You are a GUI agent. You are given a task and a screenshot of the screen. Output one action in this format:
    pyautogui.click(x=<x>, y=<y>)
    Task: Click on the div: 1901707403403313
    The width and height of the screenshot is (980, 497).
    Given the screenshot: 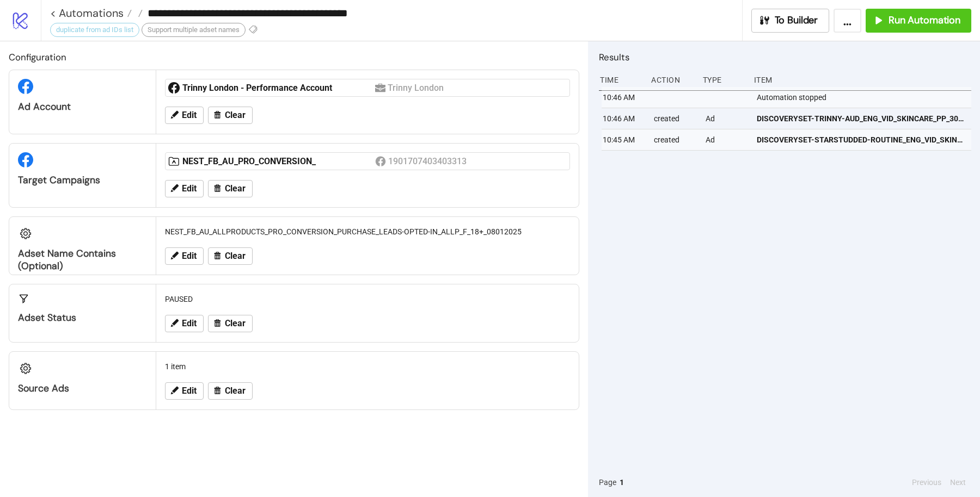 What is the action you would take?
    pyautogui.click(x=428, y=161)
    